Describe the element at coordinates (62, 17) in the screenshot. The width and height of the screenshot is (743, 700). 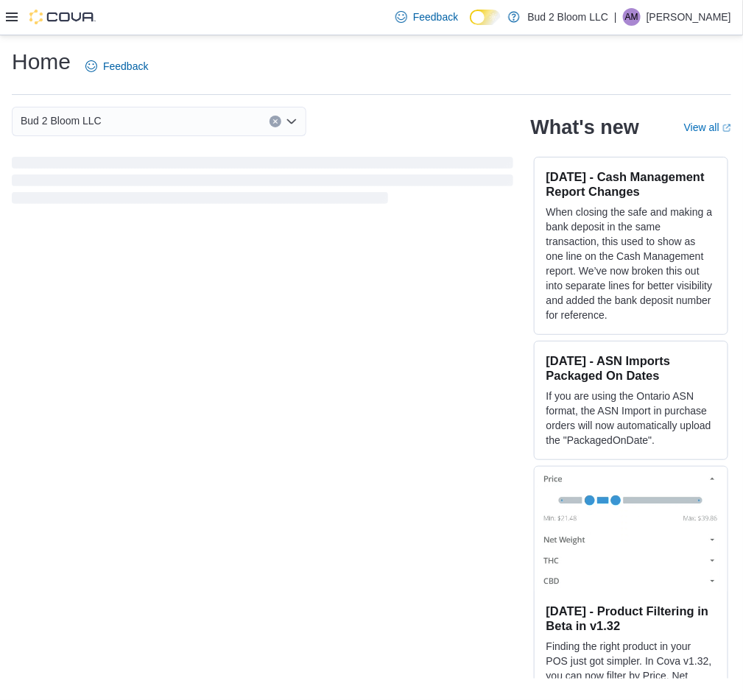
I see `img: Cova` at that location.